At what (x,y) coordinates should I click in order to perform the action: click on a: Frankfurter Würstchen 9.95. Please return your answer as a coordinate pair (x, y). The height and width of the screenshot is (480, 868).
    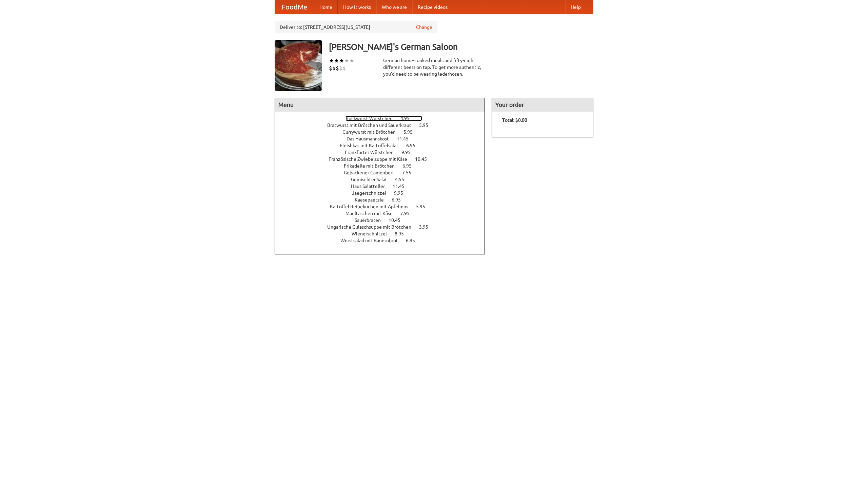
    Looking at the image, I should click on (384, 152).